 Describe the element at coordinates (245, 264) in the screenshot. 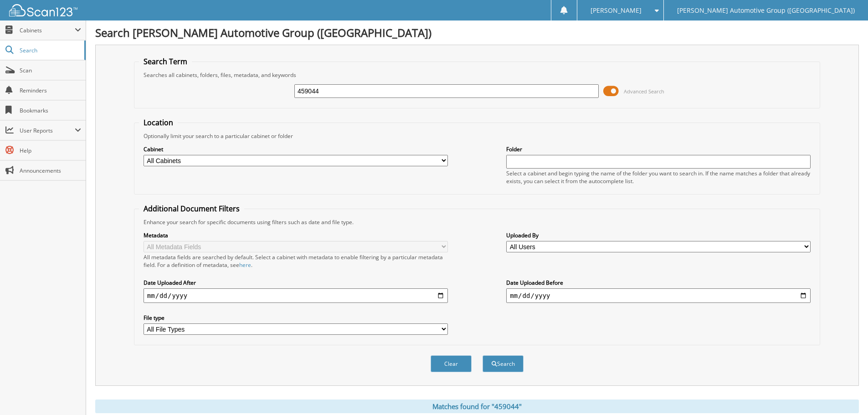

I see `a: here` at that location.